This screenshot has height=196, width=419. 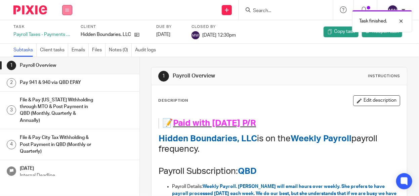 What do you see at coordinates (25, 50) in the screenshot?
I see `a: Subtasks` at bounding box center [25, 50].